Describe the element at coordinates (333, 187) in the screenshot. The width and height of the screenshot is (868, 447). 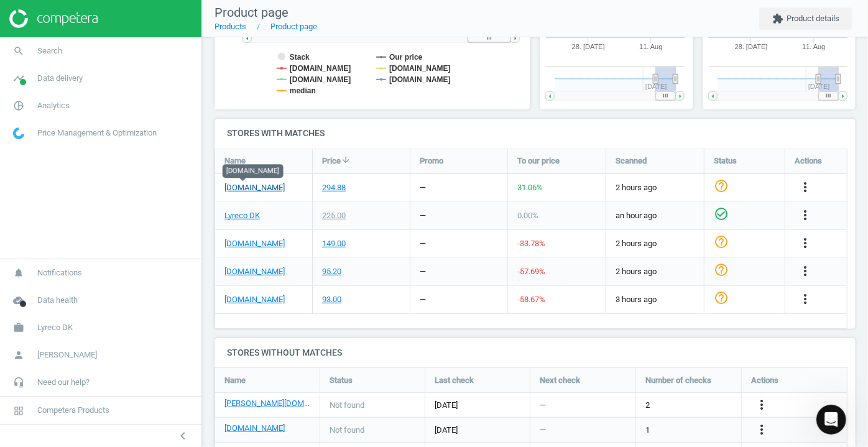
I see `div: 294.88` at that location.